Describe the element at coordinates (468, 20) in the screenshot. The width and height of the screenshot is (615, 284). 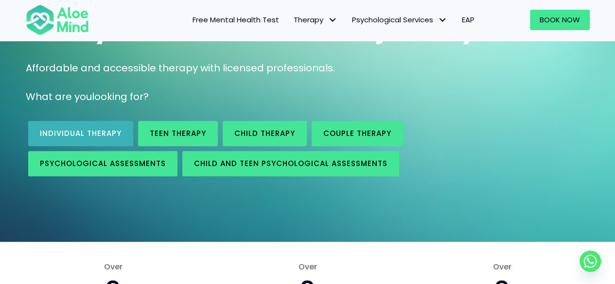
I see `a: EAP` at that location.